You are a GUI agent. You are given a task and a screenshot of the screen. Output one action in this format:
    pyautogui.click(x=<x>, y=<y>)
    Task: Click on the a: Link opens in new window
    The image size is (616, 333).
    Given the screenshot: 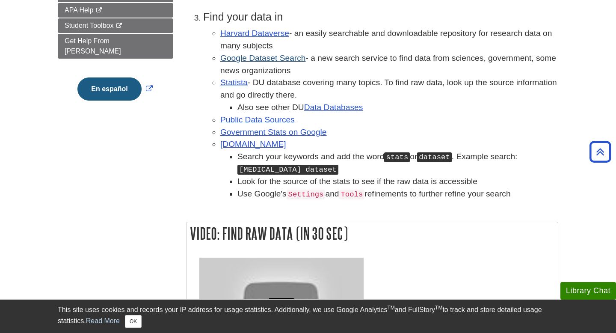 What is the action you would take?
    pyautogui.click(x=115, y=89)
    